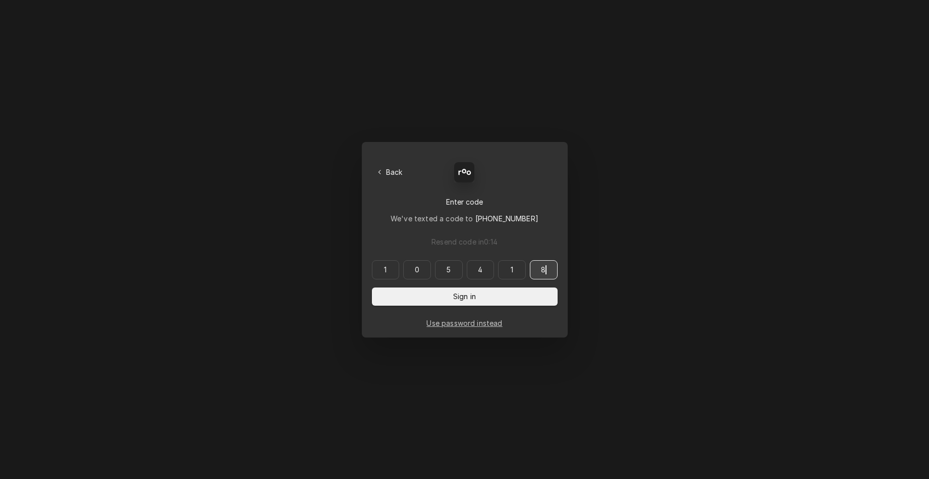  What do you see at coordinates (465, 242) in the screenshot?
I see `button: Resend code in0:14` at bounding box center [465, 242].